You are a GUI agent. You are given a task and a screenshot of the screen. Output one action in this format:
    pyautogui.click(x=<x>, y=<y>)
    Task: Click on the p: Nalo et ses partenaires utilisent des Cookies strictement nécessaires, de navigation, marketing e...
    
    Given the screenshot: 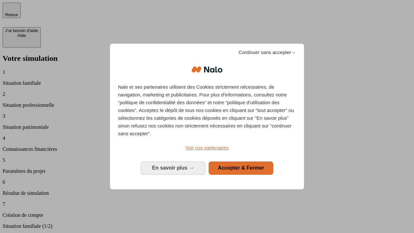 What is the action you would take?
    pyautogui.click(x=207, y=110)
    